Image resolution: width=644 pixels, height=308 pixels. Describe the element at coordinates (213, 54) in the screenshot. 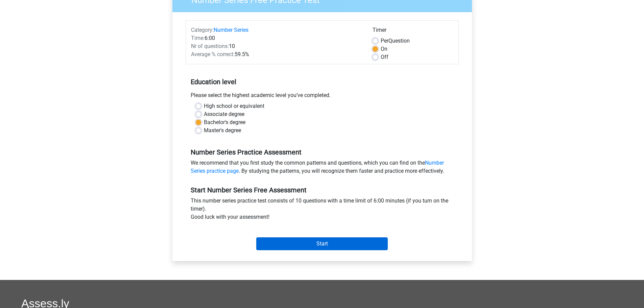

I see `span: Average % correct:` at that location.